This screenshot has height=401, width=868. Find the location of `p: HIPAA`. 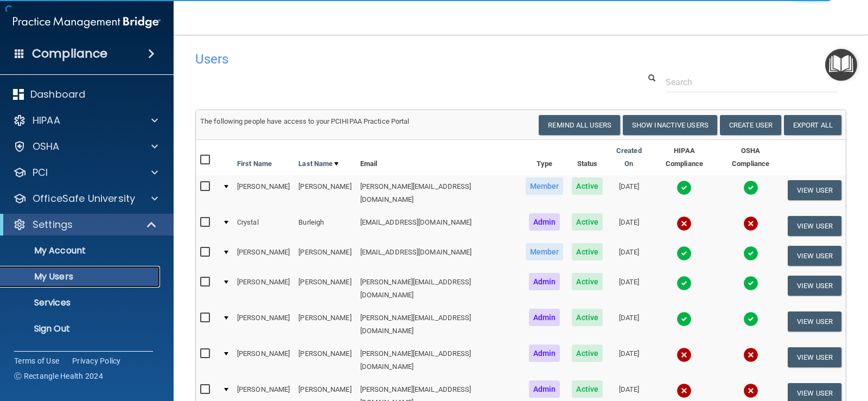

p: HIPAA is located at coordinates (46, 121).